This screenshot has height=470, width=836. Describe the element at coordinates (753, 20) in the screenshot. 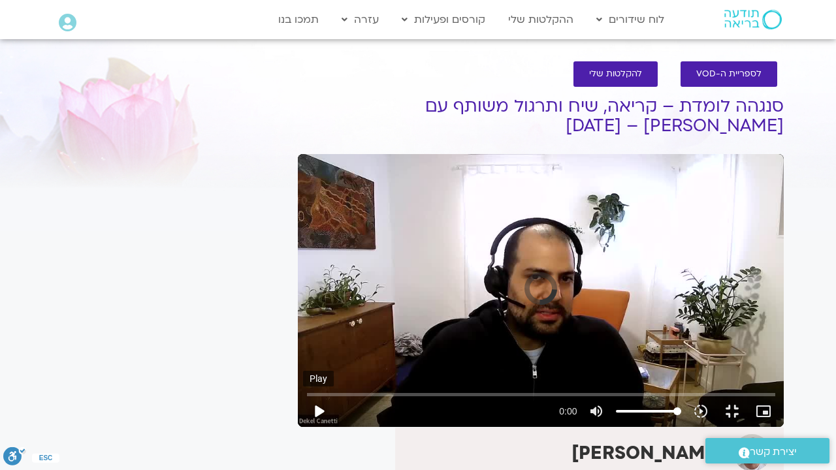

I see `img: תודעה בריאה` at that location.